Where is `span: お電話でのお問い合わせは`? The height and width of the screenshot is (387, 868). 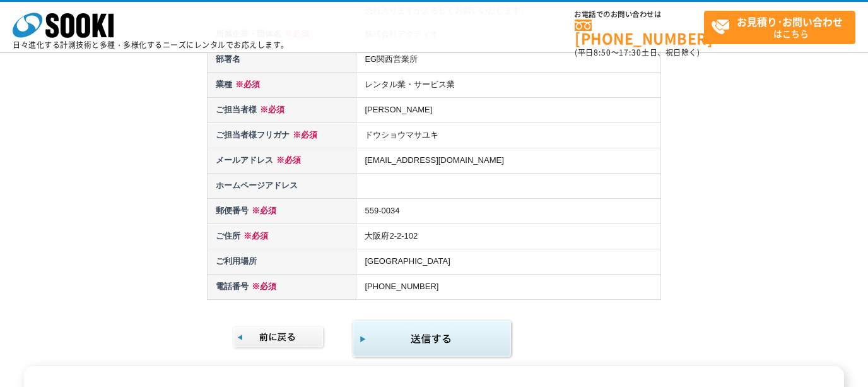 span: お電話でのお問い合わせは is located at coordinates (639, 14).